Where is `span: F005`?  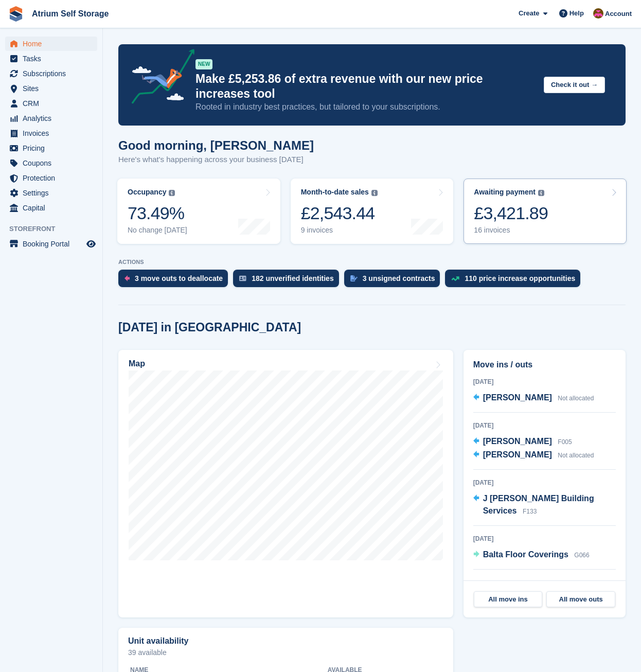 span: F005 is located at coordinates (565, 442).